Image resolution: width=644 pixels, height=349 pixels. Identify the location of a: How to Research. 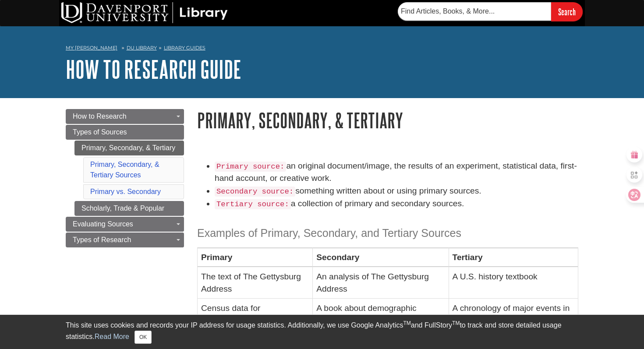
(125, 117).